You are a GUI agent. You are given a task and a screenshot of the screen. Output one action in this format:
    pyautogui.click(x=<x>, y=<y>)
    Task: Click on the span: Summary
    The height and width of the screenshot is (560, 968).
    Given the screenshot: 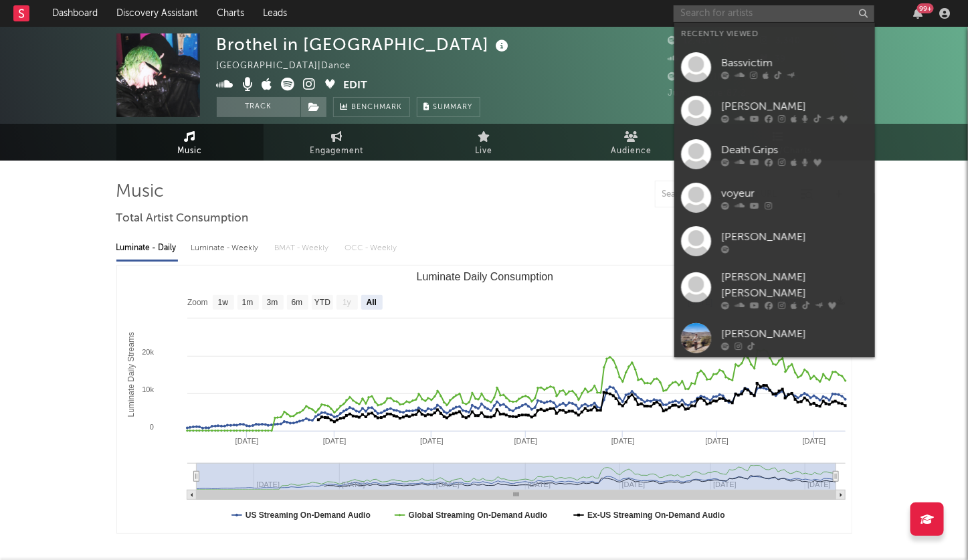 What is the action you would take?
    pyautogui.click(x=453, y=107)
    